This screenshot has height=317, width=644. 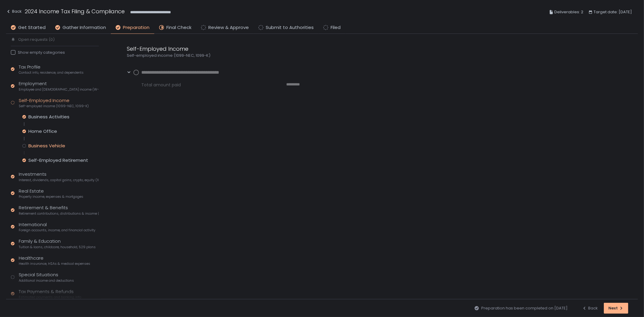 What do you see at coordinates (43, 131) in the screenshot?
I see `div: Home Office` at bounding box center [43, 131].